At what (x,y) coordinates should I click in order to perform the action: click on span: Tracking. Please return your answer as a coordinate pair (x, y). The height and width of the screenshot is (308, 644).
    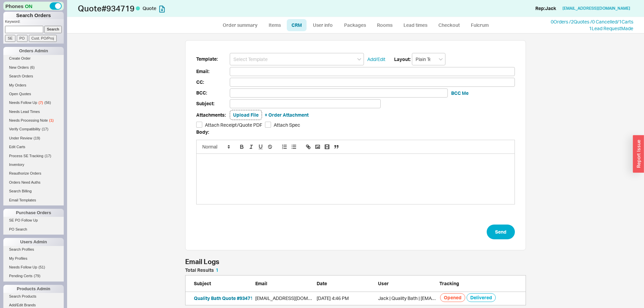
    Looking at the image, I should click on (449, 283).